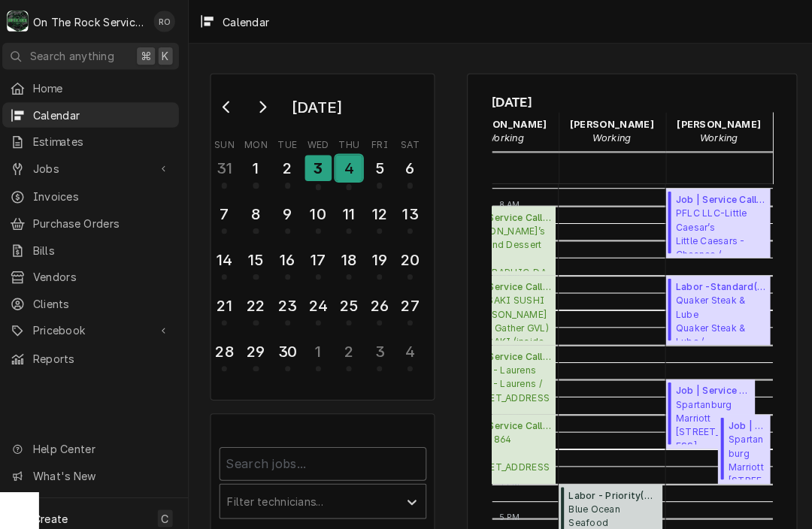  What do you see at coordinates (380, 141) in the screenshot?
I see `th: Friday` at bounding box center [380, 141].